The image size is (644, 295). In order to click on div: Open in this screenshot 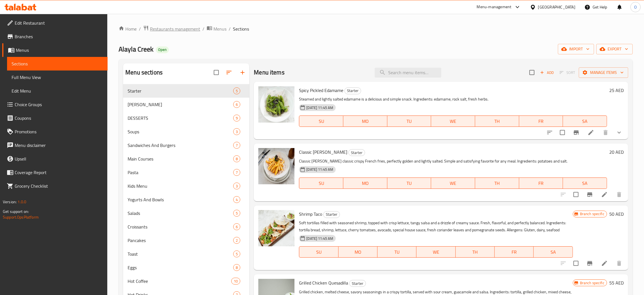, I will do `click(163, 49)`.